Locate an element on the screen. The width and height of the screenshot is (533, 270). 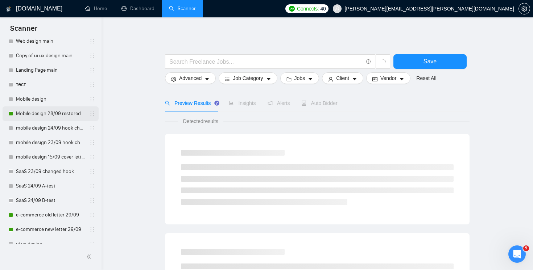
span: Auto Bidder is located at coordinates (319, 103).